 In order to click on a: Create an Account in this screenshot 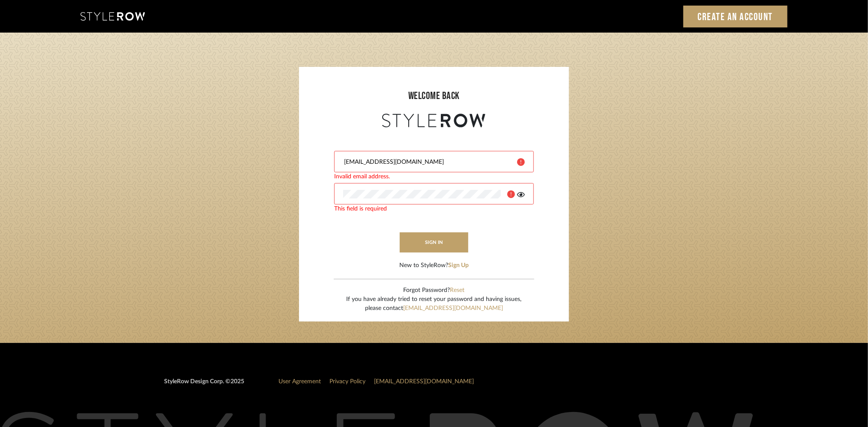, I will do `click(735, 16)`.